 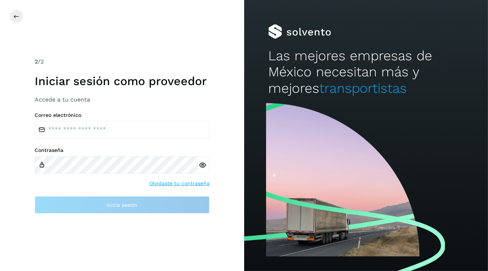 I want to click on h2: Las mejores empresas de México necesitan más y mejores, so click(x=366, y=72).